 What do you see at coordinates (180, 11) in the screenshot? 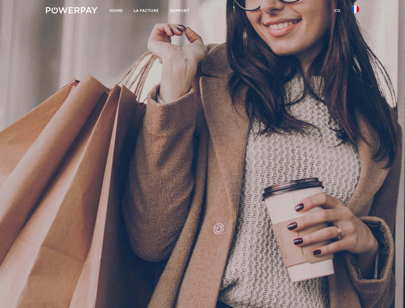
I see `a: Support` at bounding box center [180, 11].